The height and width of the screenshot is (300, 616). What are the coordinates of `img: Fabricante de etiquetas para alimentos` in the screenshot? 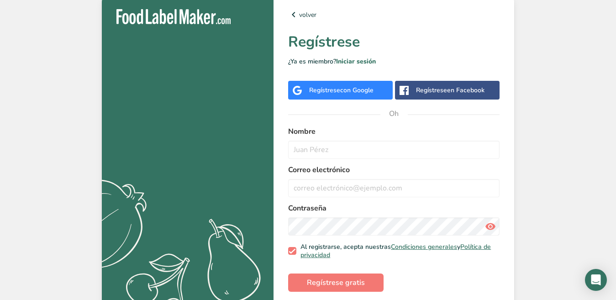 It's located at (174, 16).